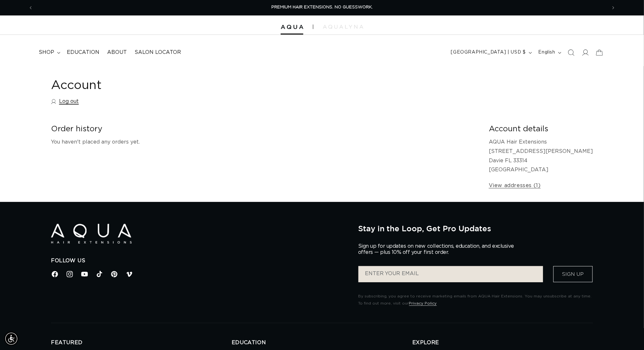  I want to click on a: Salon Locator, so click(158, 52).